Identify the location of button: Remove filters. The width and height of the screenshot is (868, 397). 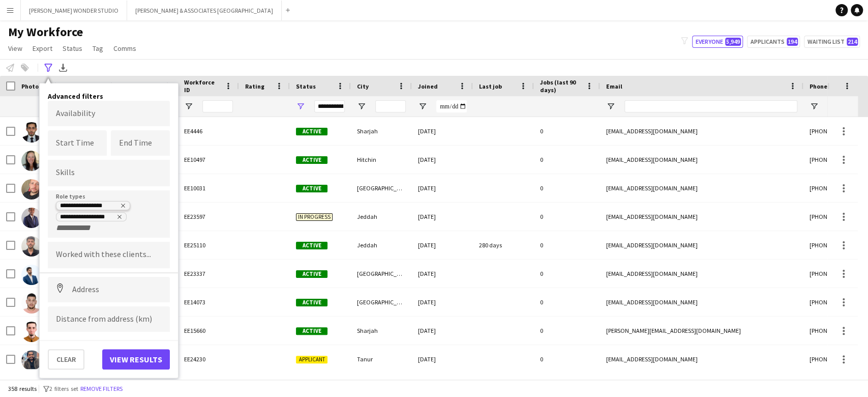
(101, 389).